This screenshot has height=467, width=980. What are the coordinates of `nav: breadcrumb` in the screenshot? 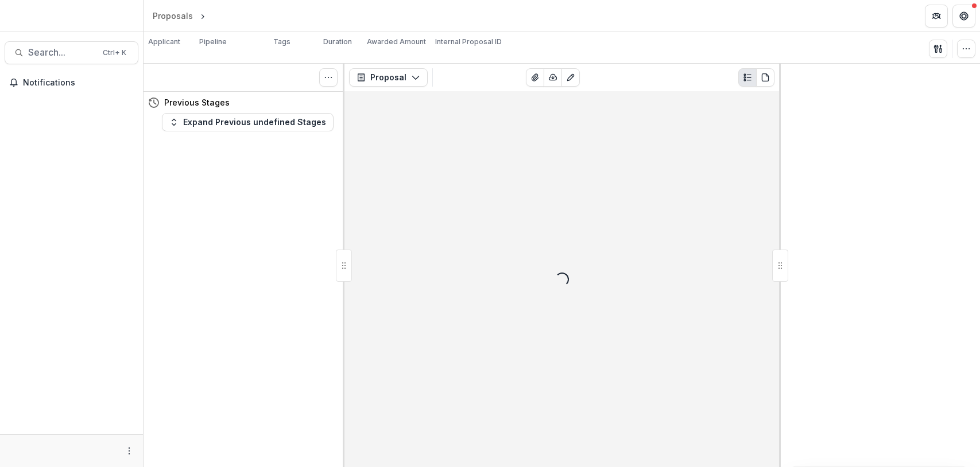 It's located at (202, 15).